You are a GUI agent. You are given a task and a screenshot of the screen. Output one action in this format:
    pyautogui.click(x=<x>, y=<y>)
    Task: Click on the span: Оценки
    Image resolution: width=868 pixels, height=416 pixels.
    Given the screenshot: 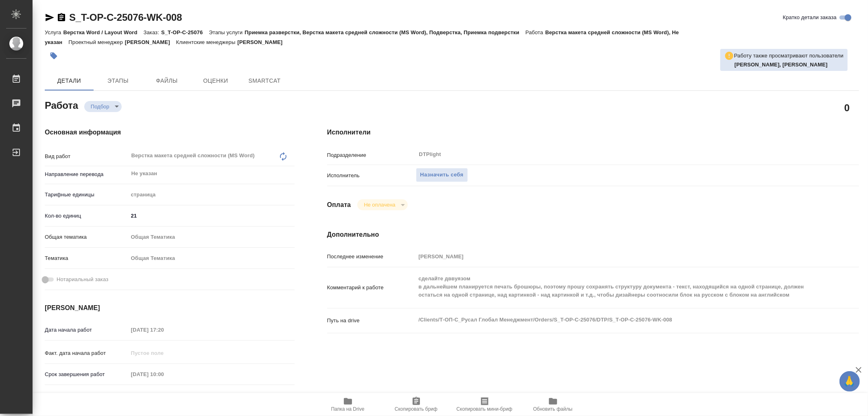 What is the action you would take?
    pyautogui.click(x=216, y=81)
    